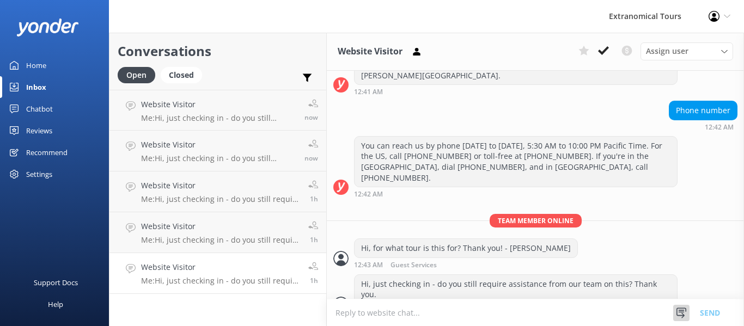 Image resolution: width=744 pixels, height=326 pixels. Describe the element at coordinates (703, 111) in the screenshot. I see `div: Phone number` at that location.